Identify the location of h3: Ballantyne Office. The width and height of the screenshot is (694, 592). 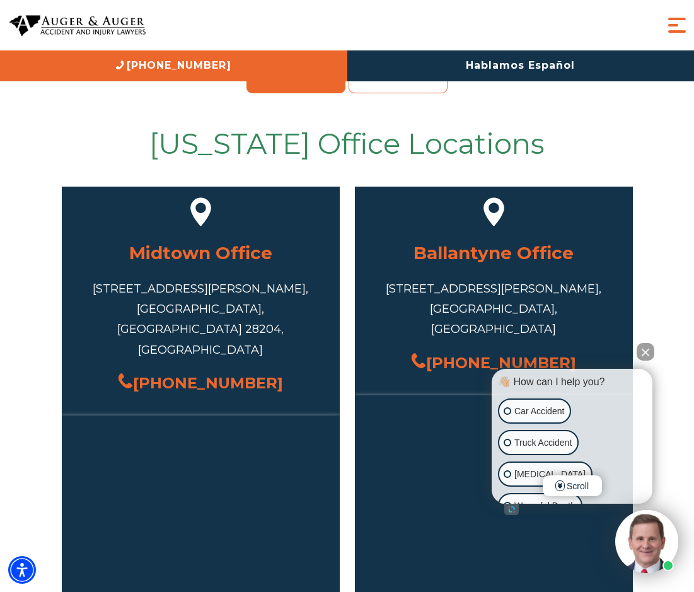
(493, 253).